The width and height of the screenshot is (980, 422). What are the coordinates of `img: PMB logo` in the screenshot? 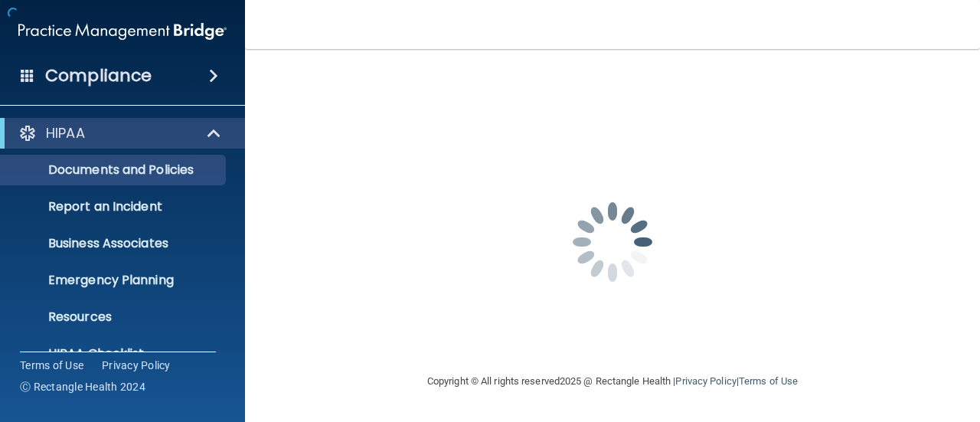 It's located at (123, 31).